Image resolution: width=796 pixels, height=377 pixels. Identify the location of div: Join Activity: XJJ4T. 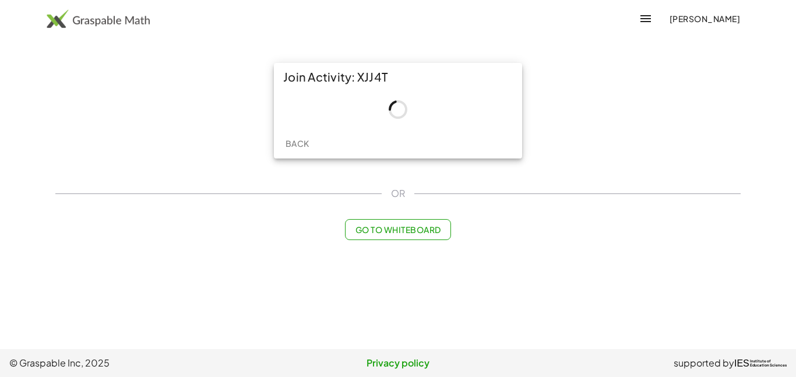
(398, 77).